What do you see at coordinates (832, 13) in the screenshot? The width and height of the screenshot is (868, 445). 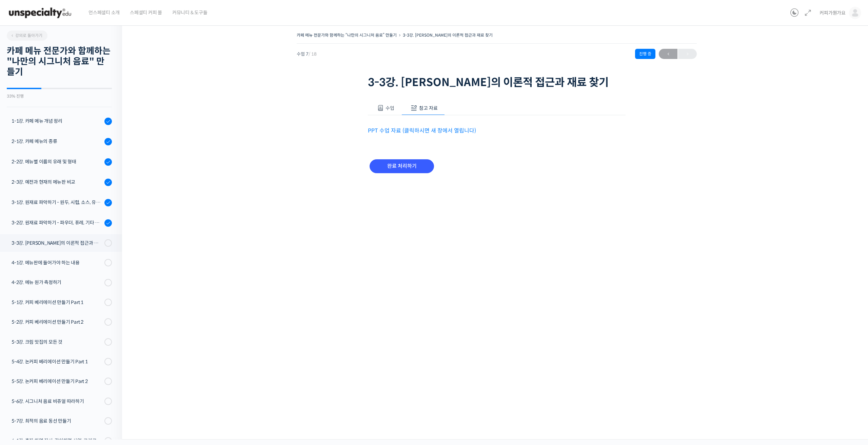 I see `span: 커피가뭔가요` at bounding box center [832, 13].